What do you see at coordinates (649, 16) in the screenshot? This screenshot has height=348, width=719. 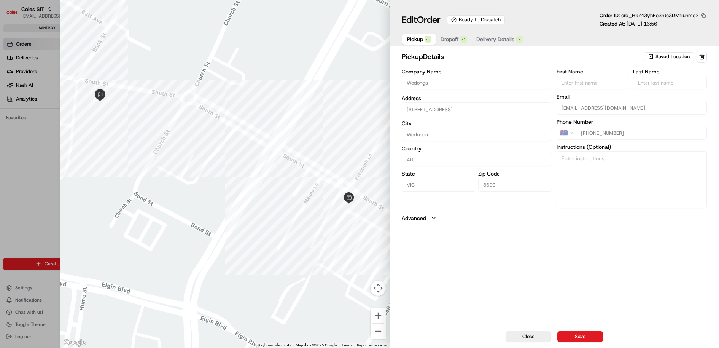 I see `p: Order ID:` at bounding box center [649, 16].